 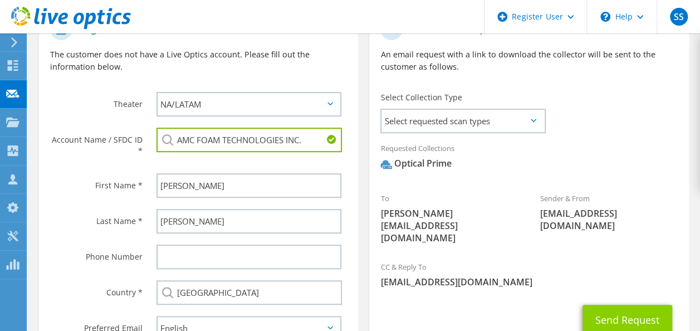 What do you see at coordinates (421, 97) in the screenshot?
I see `label: Select Collection Type` at bounding box center [421, 97].